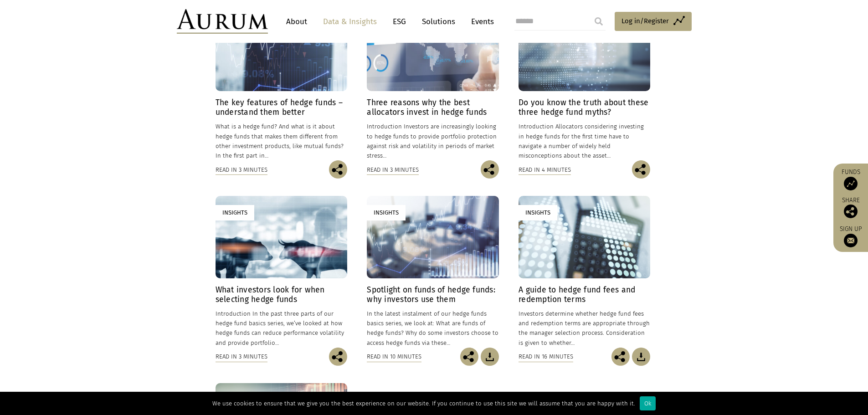 The image size is (868, 415). Describe the element at coordinates (433, 108) in the screenshot. I see `h4: Three reasons why the best allocators invest in hedge funds` at that location.